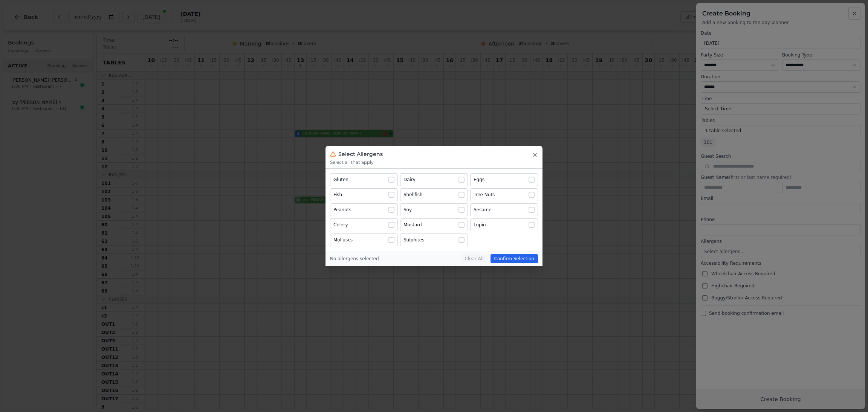  What do you see at coordinates (413, 225) in the screenshot?
I see `div: Mustard` at bounding box center [413, 225].